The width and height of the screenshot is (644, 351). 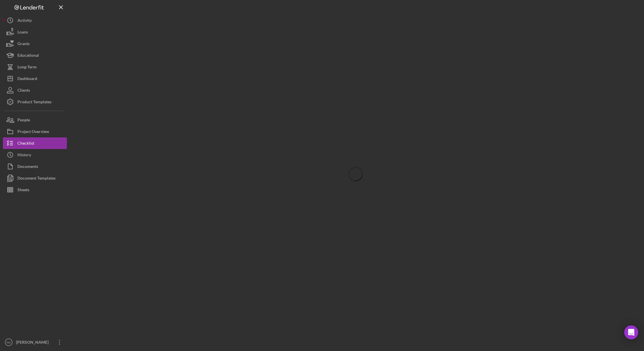 I want to click on a: People, so click(x=35, y=120).